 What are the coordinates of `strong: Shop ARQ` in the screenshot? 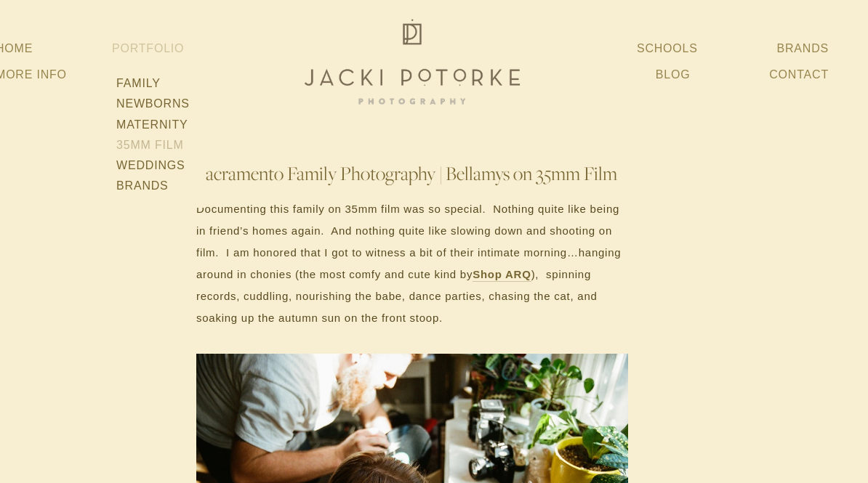 It's located at (501, 274).